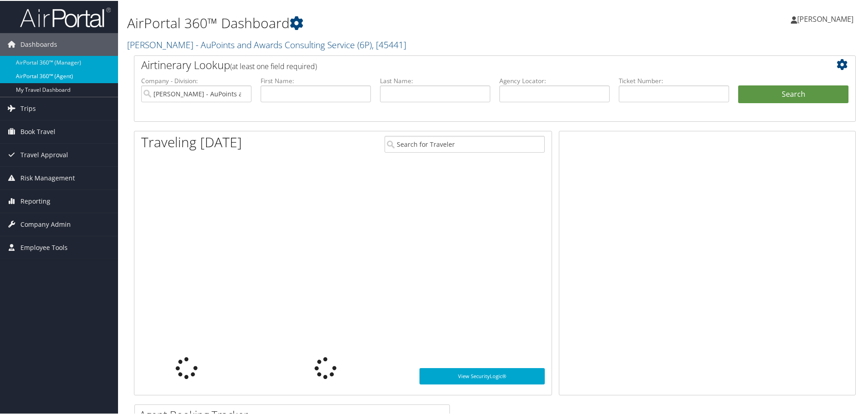  I want to click on span: (at least one field required), so click(273, 66).